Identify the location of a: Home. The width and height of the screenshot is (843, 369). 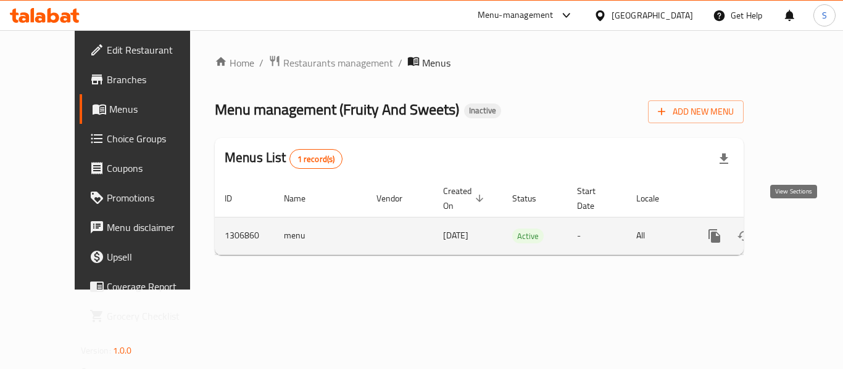
(234, 63).